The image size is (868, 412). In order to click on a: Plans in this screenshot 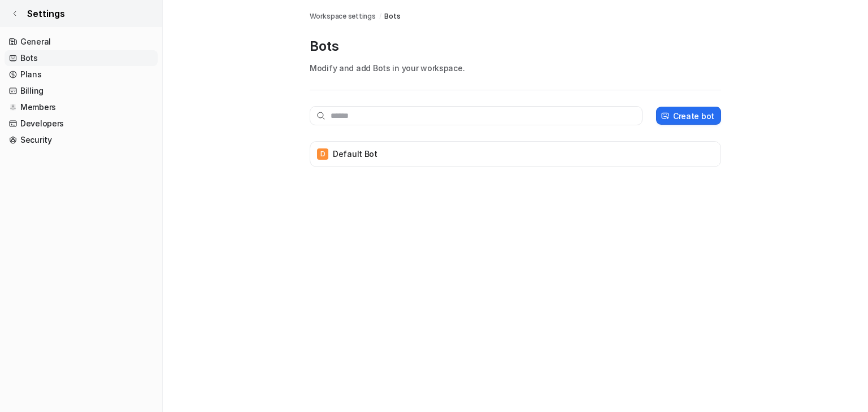, I will do `click(81, 75)`.